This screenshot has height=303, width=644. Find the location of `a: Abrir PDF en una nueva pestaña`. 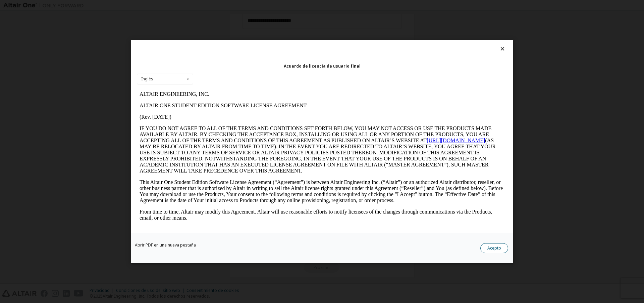

a: Abrir PDF en una nueva pestaña is located at coordinates (165, 245).